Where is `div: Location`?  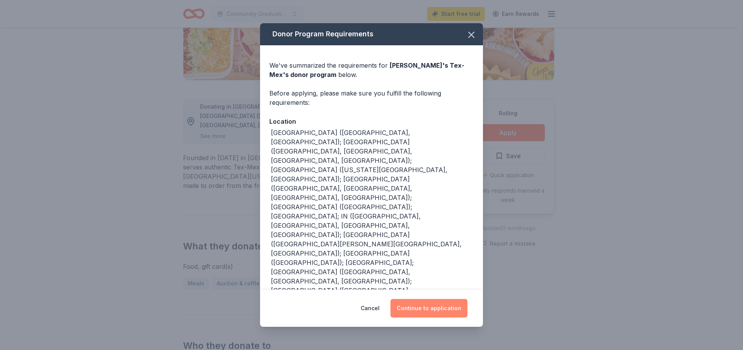
div: Location is located at coordinates (372, 122).